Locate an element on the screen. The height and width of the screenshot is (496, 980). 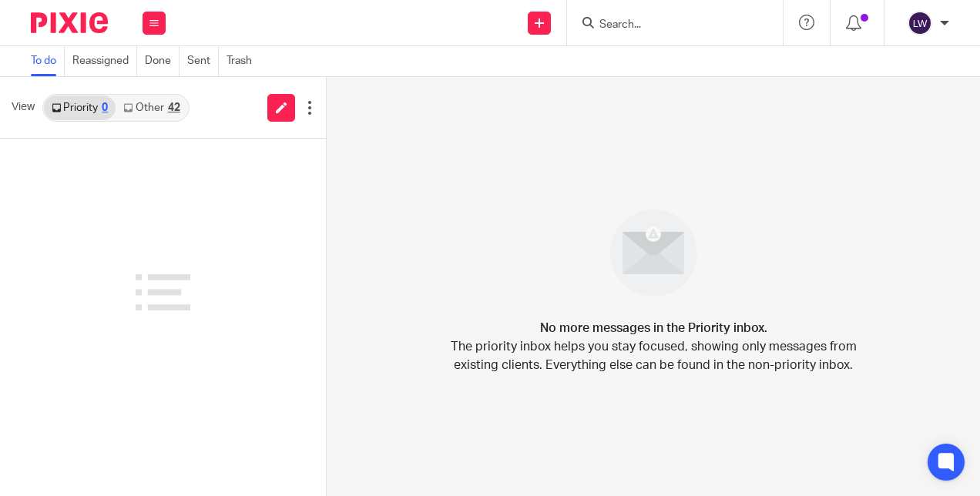
img: Pixie is located at coordinates (69, 22).